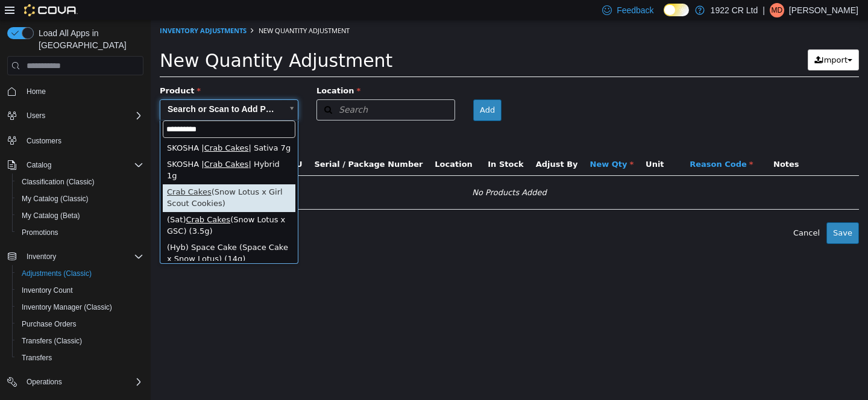 Image resolution: width=868 pixels, height=400 pixels. Describe the element at coordinates (81, 232) in the screenshot. I see `button: Promotions` at that location.